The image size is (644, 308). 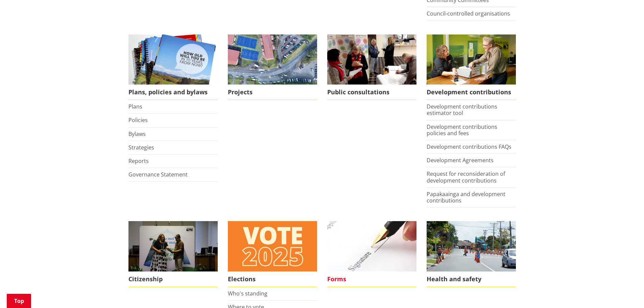 I want to click on a: Development contributions FAQs, so click(x=469, y=147).